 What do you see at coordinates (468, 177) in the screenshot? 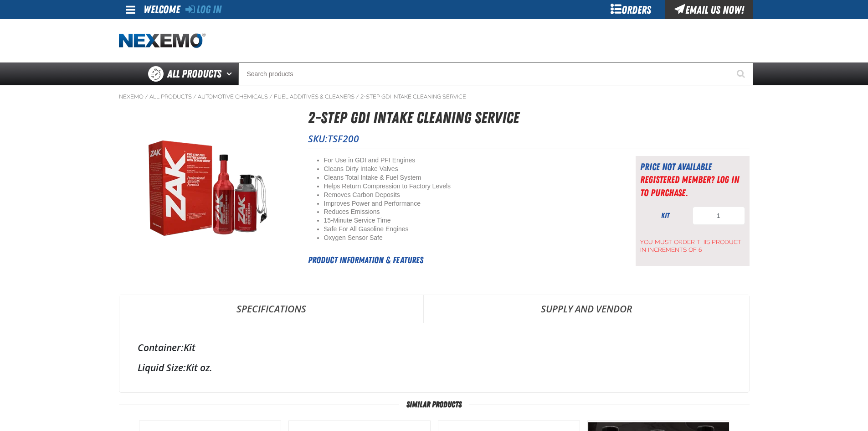
I see `li: Cleans Total Intake & Fuel System` at bounding box center [468, 177].